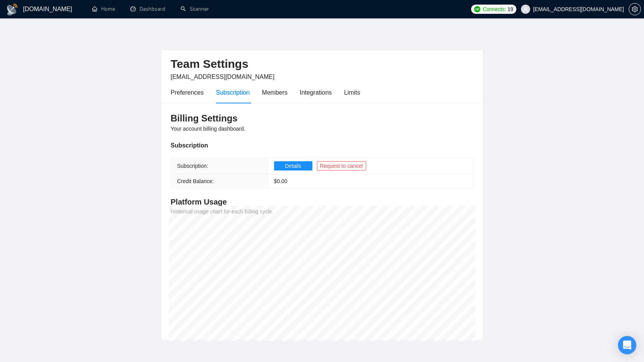 This screenshot has width=644, height=362. Describe the element at coordinates (293, 166) in the screenshot. I see `span: Details` at that location.